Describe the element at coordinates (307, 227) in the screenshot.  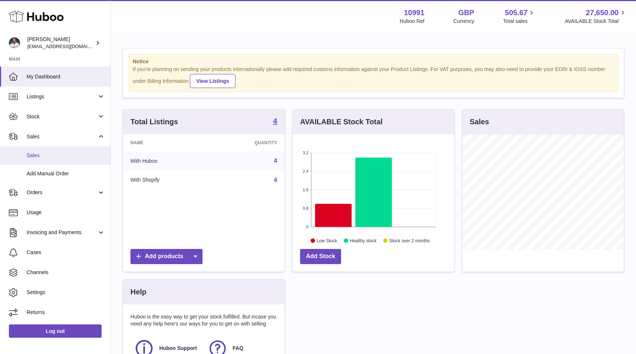
I see `text: 0` at that location.